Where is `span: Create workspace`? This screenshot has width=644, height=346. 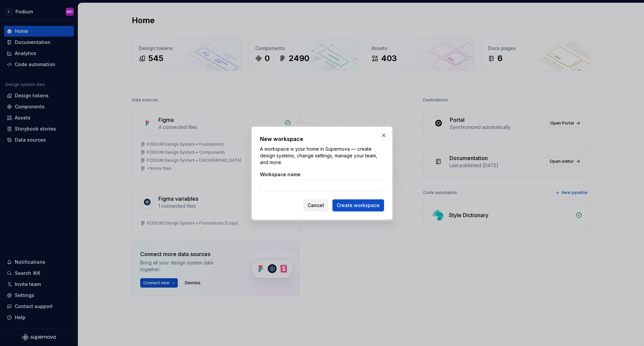
span: Create workspace is located at coordinates (358, 205).